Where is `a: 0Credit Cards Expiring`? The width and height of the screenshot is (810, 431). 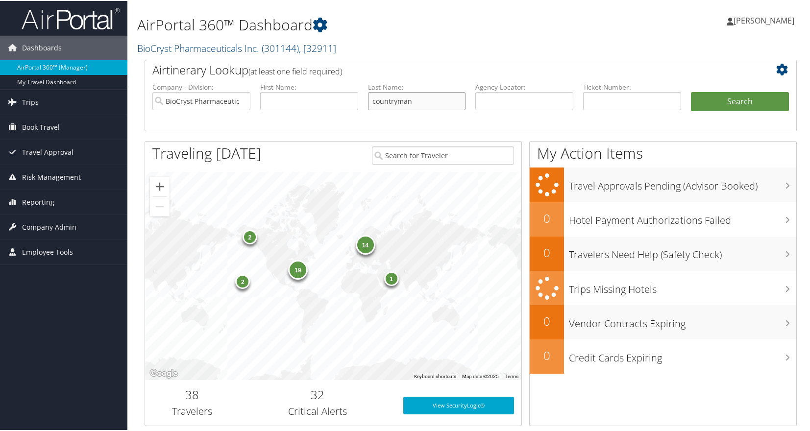 a: 0Credit Cards Expiring is located at coordinates (663, 356).